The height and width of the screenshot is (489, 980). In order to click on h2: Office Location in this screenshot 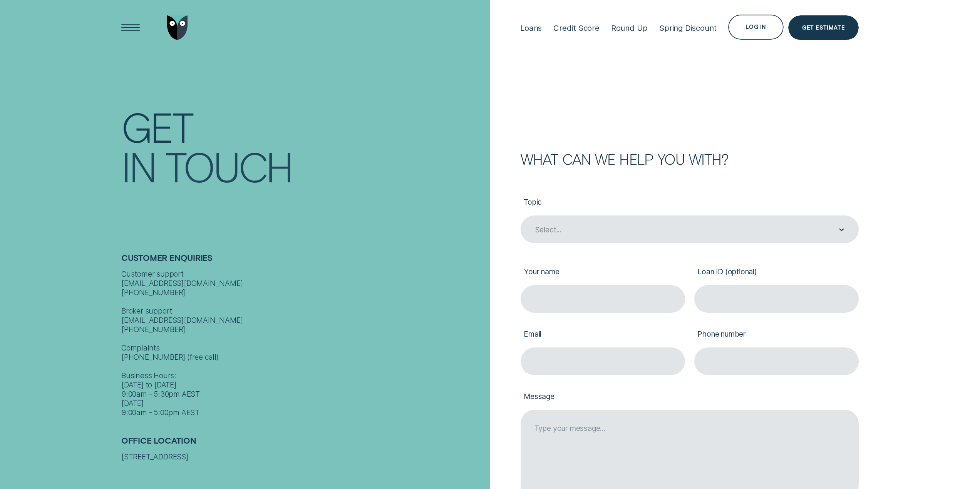, I will do `click(303, 444)`.